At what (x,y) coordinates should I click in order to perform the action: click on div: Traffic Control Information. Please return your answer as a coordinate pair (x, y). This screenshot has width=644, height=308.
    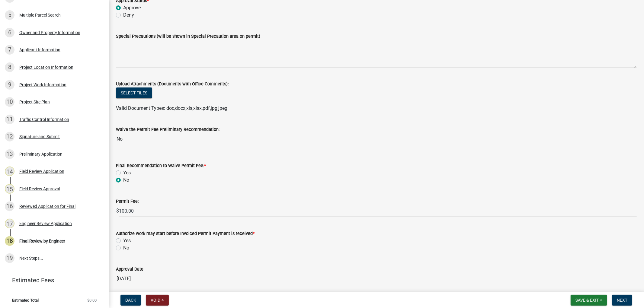
    Looking at the image, I should click on (44, 120).